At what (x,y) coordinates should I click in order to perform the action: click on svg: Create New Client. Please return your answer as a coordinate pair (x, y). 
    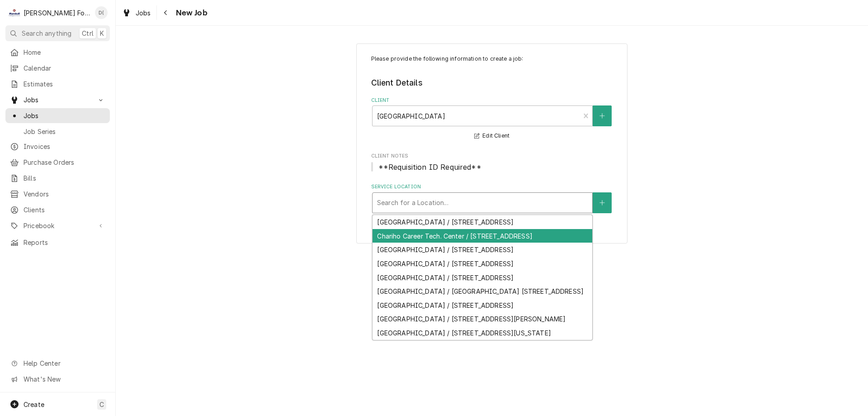
    Looking at the image, I should click on (602, 116).